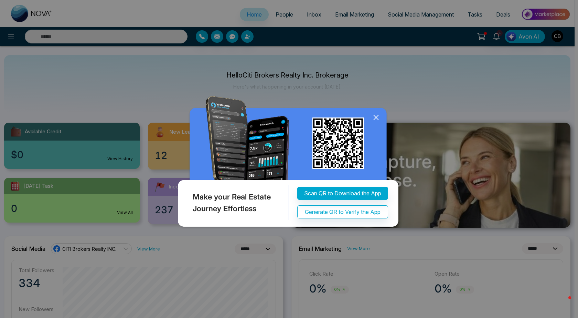 Image resolution: width=578 pixels, height=318 pixels. Describe the element at coordinates (343, 212) in the screenshot. I see `button: Generate QR to Verify the App` at that location.